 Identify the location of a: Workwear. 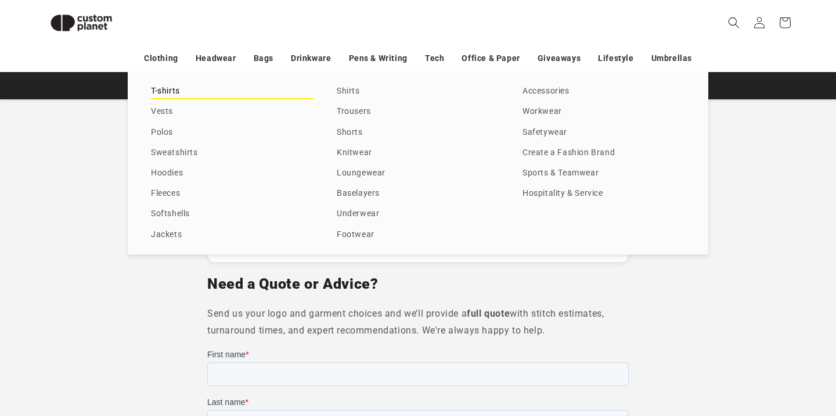
(604, 112).